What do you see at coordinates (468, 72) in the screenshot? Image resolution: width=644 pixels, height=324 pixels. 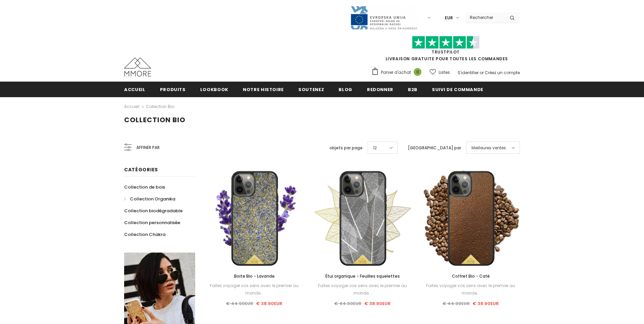 I see `a: S'identifier` at bounding box center [468, 72].